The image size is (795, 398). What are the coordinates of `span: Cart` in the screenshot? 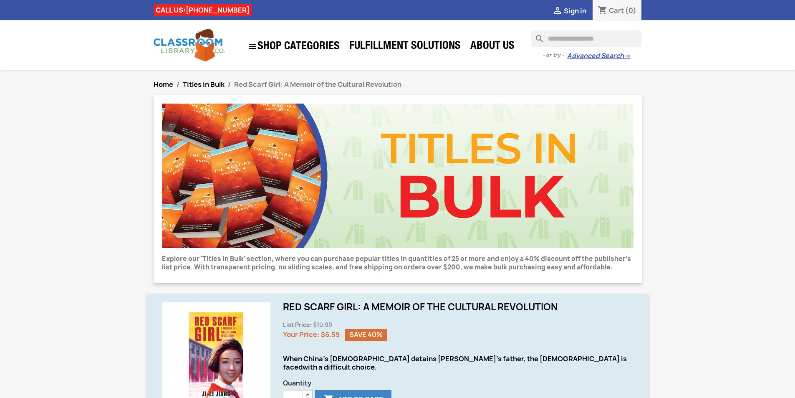 It's located at (617, 10).